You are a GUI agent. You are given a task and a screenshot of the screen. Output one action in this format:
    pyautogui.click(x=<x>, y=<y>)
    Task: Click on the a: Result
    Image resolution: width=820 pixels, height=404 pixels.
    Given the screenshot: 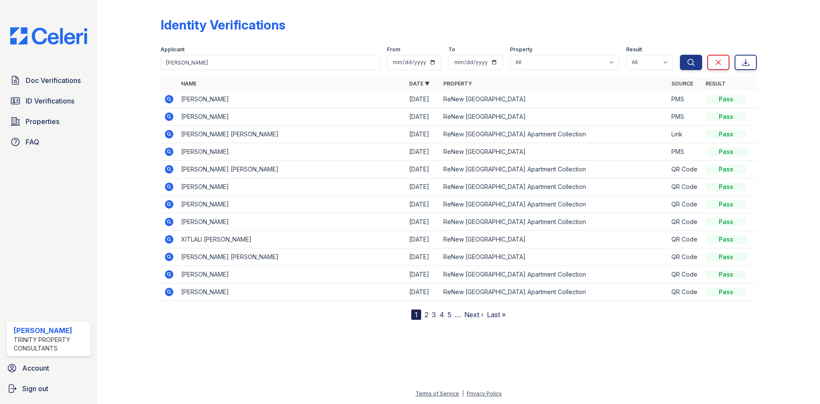 What is the action you would take?
    pyautogui.click(x=715, y=83)
    